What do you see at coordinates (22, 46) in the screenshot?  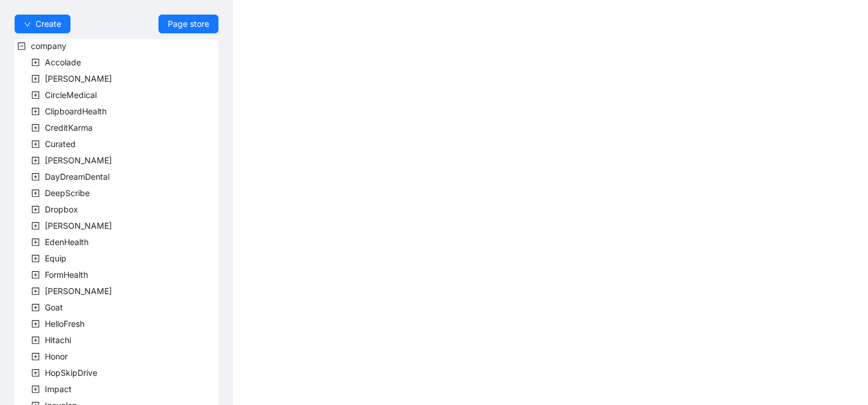 I see `span: minus-square` at bounding box center [22, 46].